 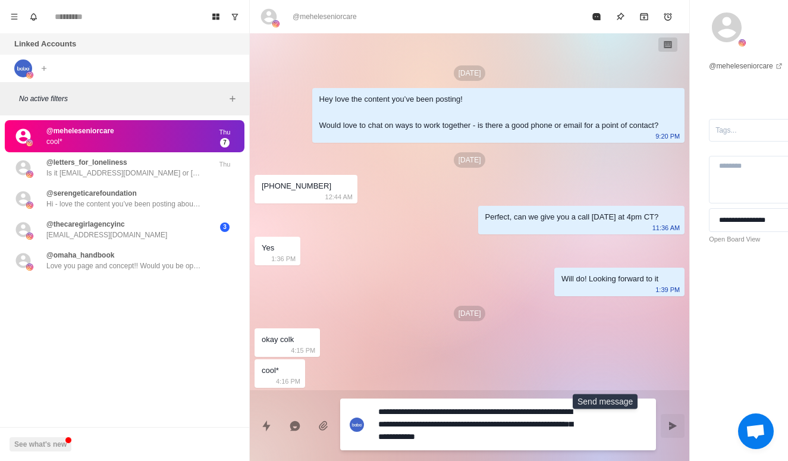 What do you see at coordinates (122, 99) in the screenshot?
I see `p: No active filters` at bounding box center [122, 99].